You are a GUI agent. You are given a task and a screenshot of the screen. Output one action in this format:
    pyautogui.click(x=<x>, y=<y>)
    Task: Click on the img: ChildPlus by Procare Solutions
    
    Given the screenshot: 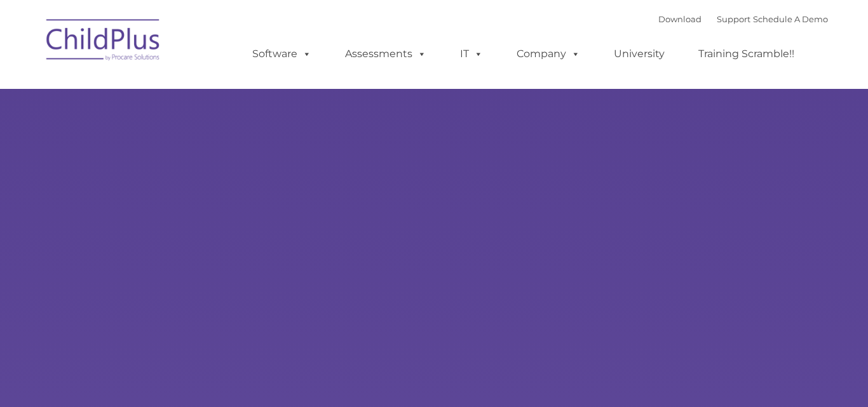 What is the action you would take?
    pyautogui.click(x=104, y=42)
    